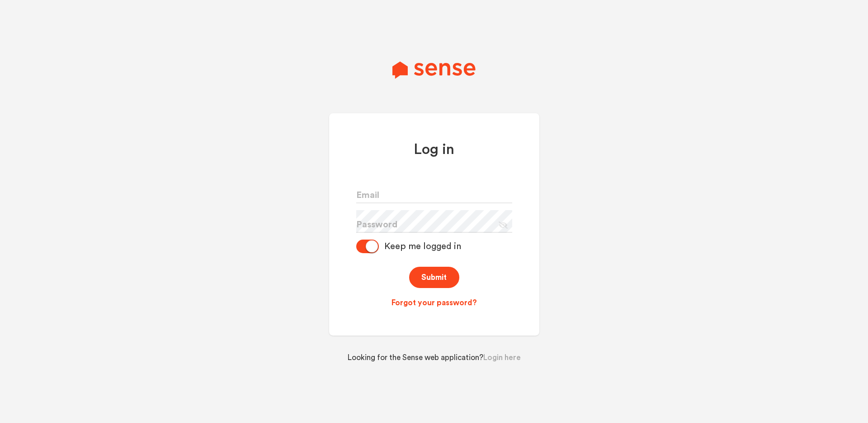 The width and height of the screenshot is (868, 423). Describe the element at coordinates (434, 149) in the screenshot. I see `h1: Log in` at that location.